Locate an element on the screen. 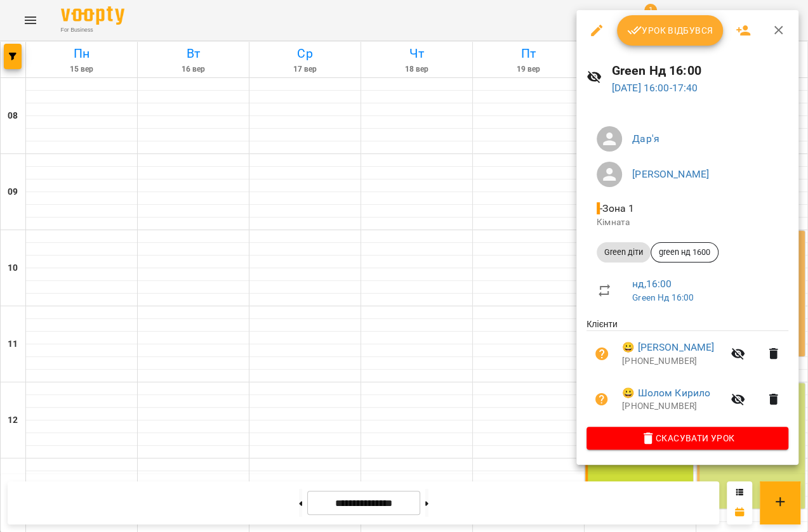  h6: Green Нд 16:00 is located at coordinates (700, 70).